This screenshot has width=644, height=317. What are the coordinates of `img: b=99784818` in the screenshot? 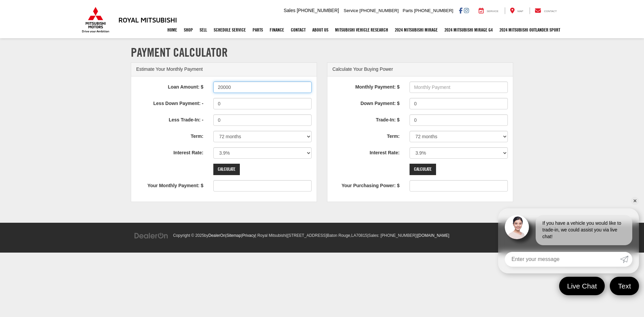 It's located at (1, 255).